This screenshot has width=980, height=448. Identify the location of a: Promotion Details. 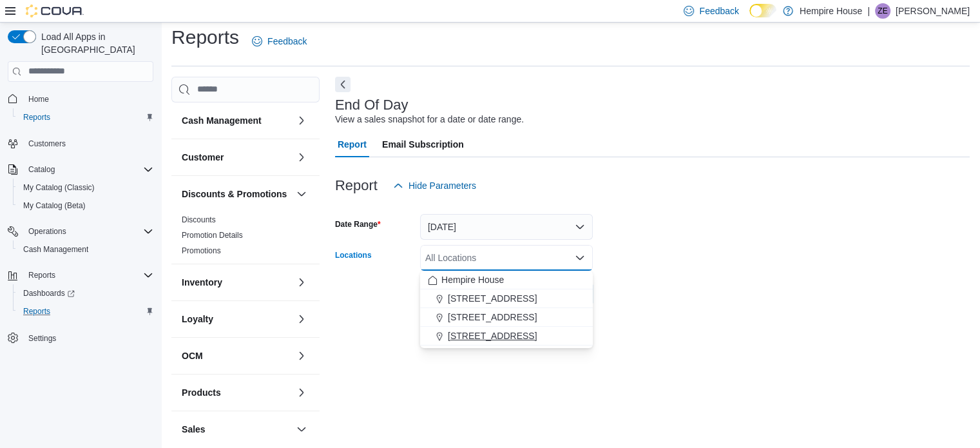
(212, 235).